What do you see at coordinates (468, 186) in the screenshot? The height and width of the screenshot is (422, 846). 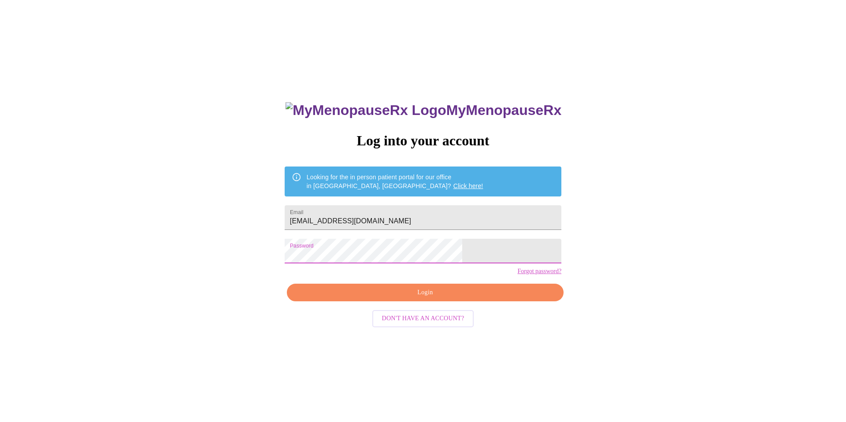 I see `a: Click here!` at bounding box center [468, 186].